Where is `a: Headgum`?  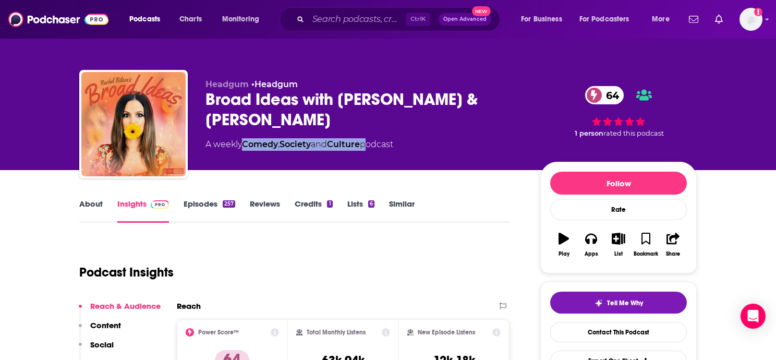 a: Headgum is located at coordinates (276, 84).